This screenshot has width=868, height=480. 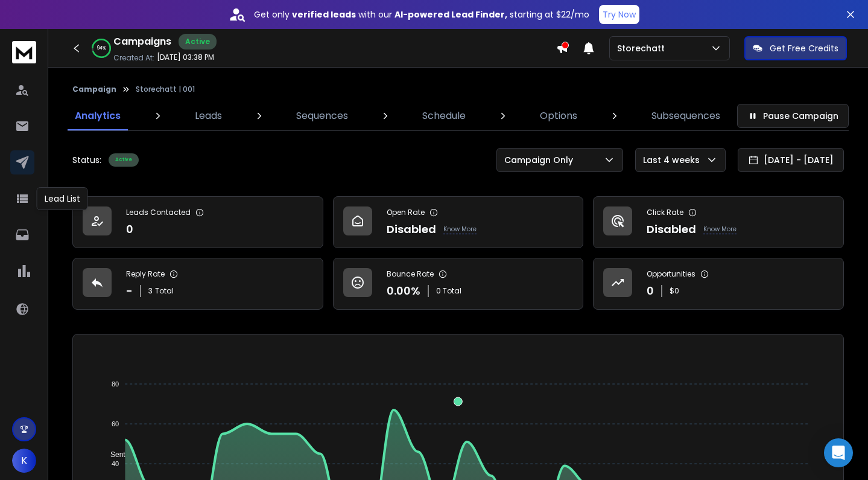 I want to click on p: Opportunities, so click(x=671, y=274).